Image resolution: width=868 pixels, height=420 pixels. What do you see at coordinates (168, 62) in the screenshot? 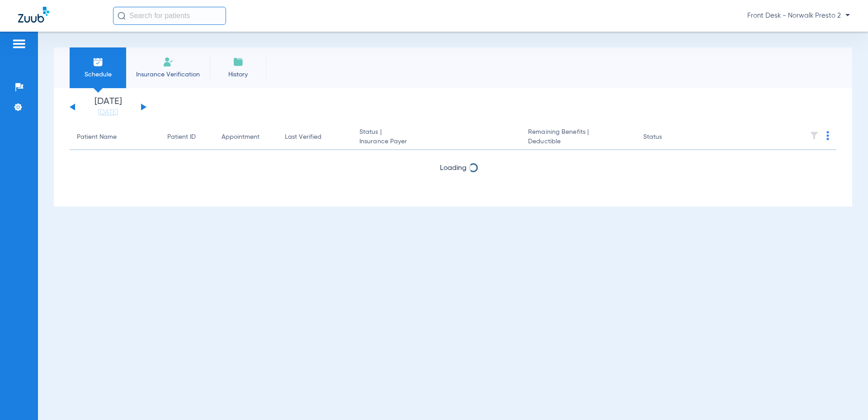
I see `img: Manual Insurance Verification` at bounding box center [168, 62].